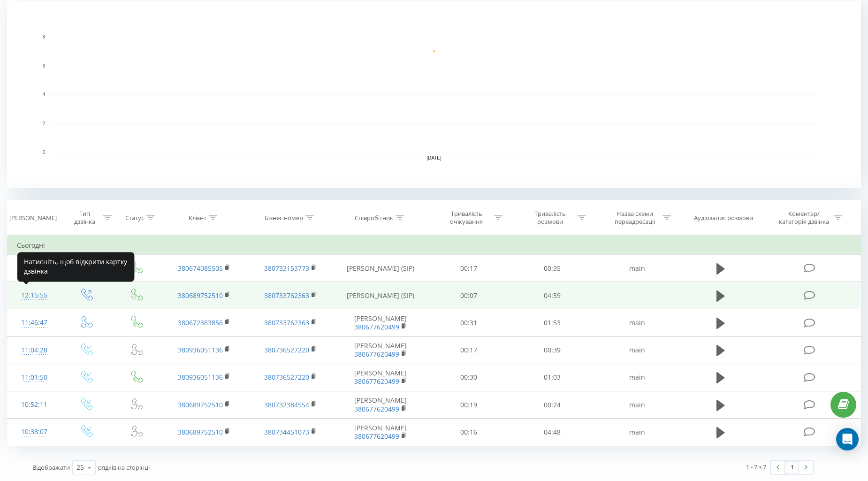 The image size is (868, 481). I want to click on td: 00:35, so click(552, 269).